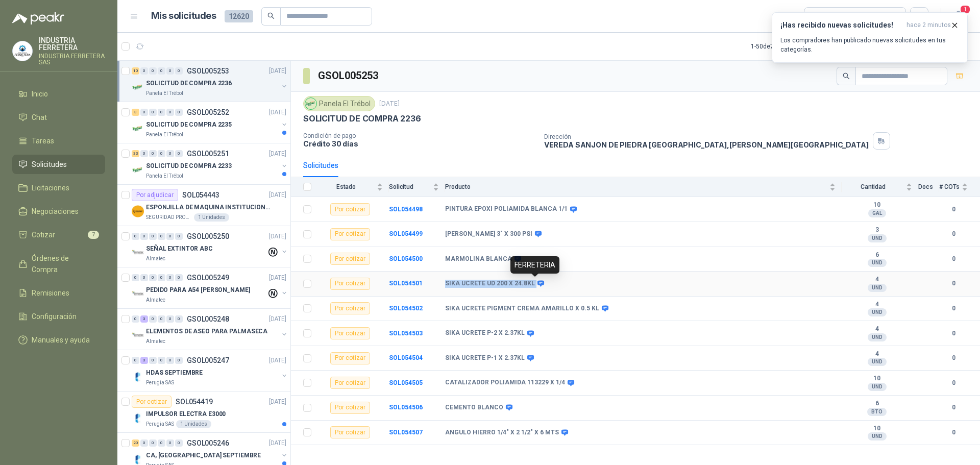 The height and width of the screenshot is (465, 980). What do you see at coordinates (419, 144) in the screenshot?
I see `p: Crédito 30 días` at bounding box center [419, 144].